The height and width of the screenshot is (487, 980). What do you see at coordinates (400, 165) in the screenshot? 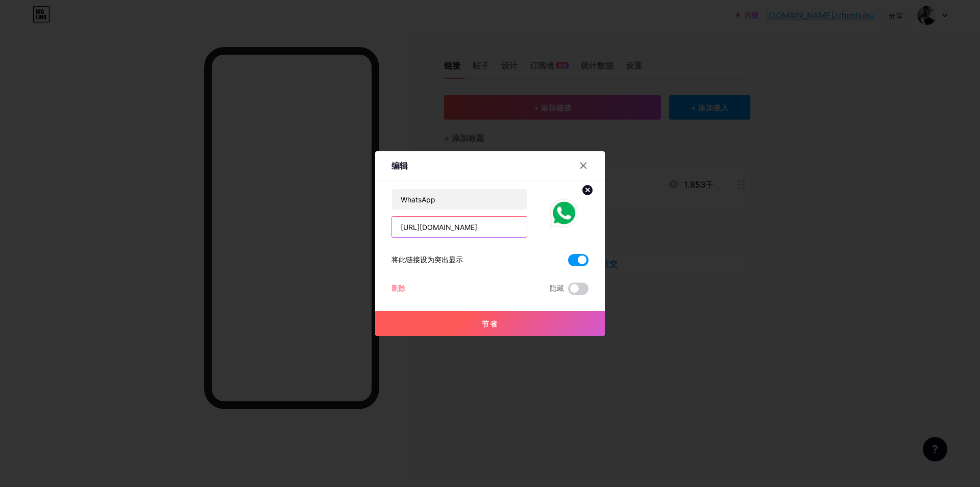
I see `font: 编辑` at bounding box center [400, 165].